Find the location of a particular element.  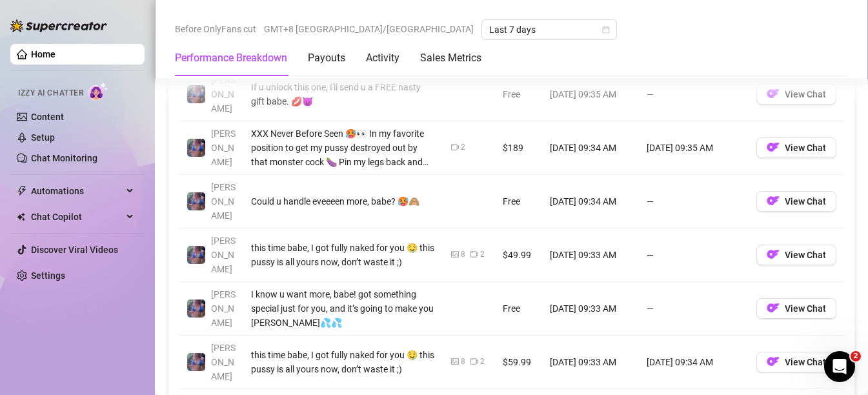

a: Discover Viral Videos is located at coordinates (74, 249).